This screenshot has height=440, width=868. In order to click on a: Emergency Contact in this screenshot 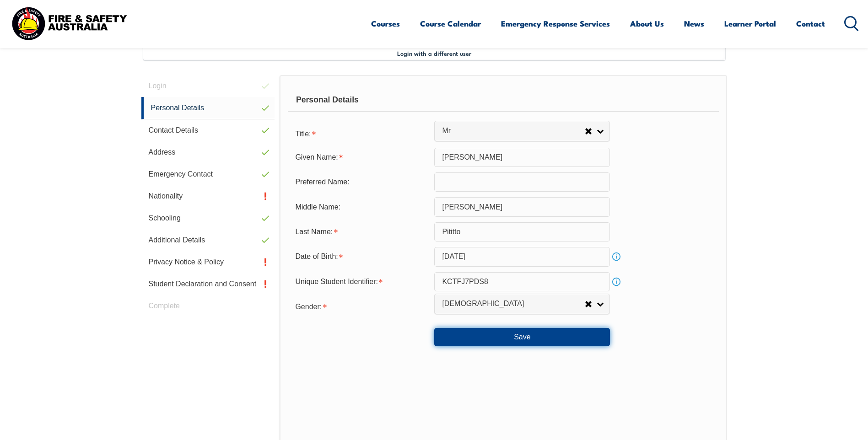, I will do `click(208, 174)`.